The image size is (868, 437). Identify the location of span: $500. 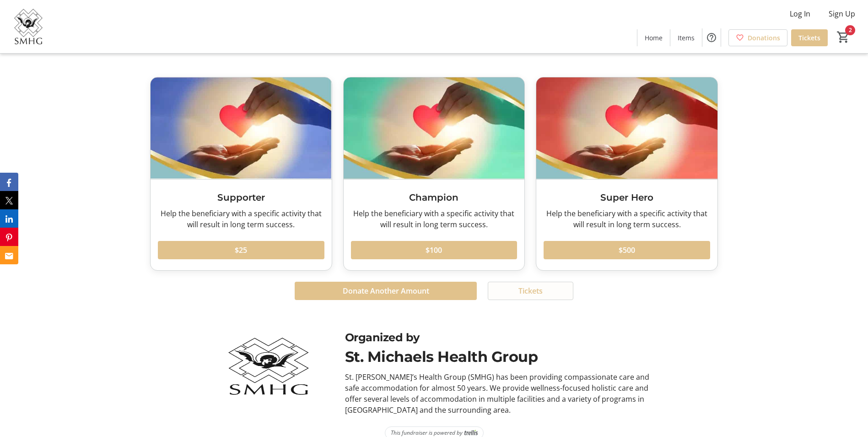
(627, 250).